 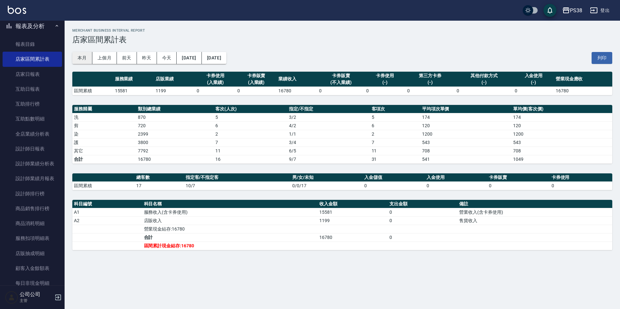 What do you see at coordinates (328, 126) in the screenshot?
I see `td: 4 / 2` at bounding box center [328, 126].